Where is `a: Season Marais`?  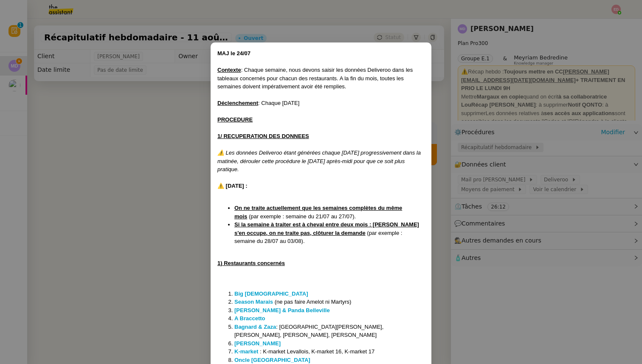
a: Season Marais is located at coordinates (253, 302).